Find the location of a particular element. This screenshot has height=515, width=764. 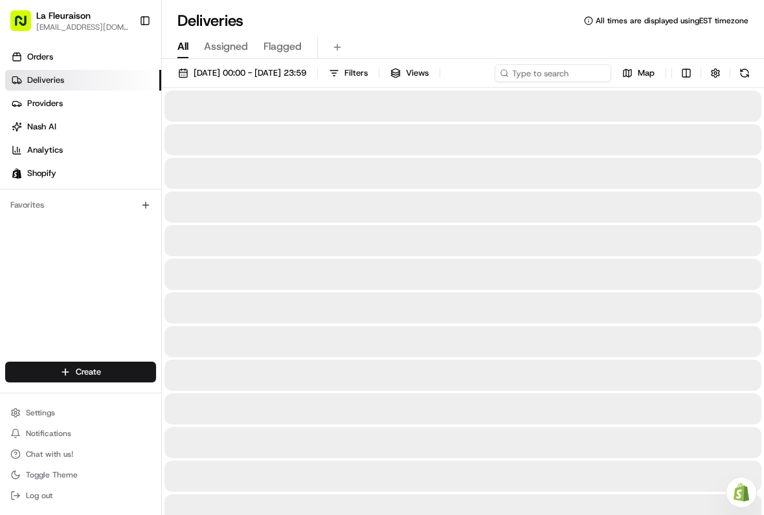

span: Flagged is located at coordinates (282, 47).